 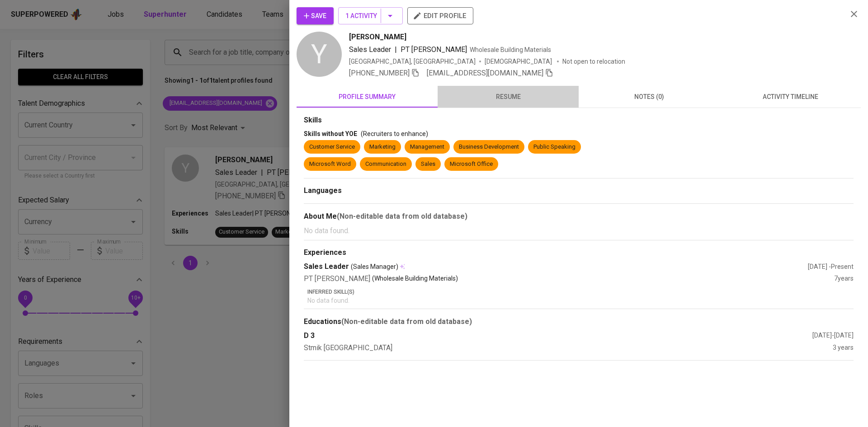 What do you see at coordinates (382, 147) in the screenshot?
I see `div: Marketing` at bounding box center [382, 147].